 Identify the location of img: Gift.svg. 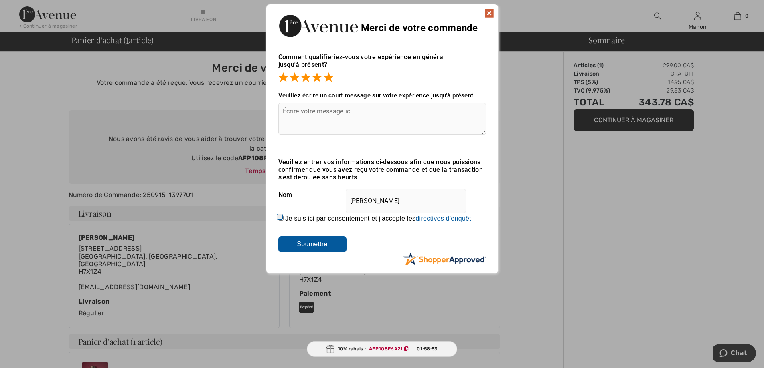
(330, 349).